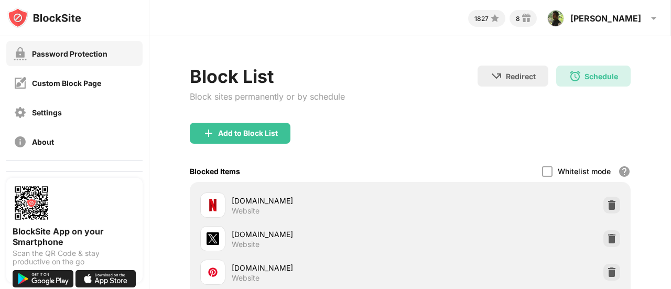 The height and width of the screenshot is (289, 671). Describe the element at coordinates (106, 278) in the screenshot. I see `img: download-on-the-app-store.svg` at that location.